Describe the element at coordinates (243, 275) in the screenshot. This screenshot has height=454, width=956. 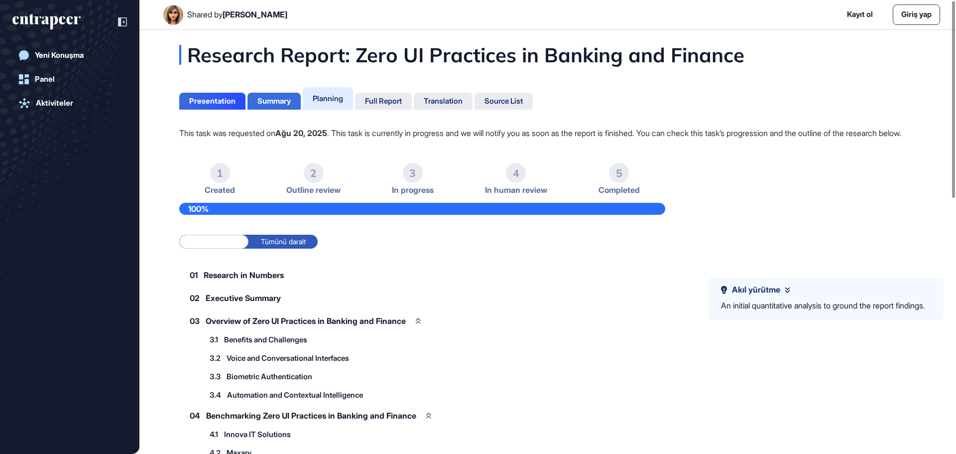
I see `span: Research in Numbers` at that location.